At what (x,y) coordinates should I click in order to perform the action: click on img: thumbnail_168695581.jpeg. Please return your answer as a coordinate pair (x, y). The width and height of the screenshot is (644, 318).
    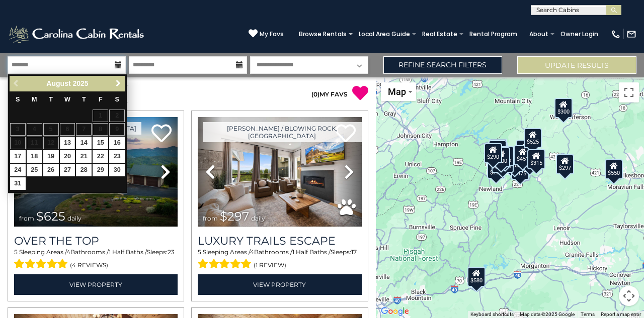
    Looking at the image, I should click on (279, 172).